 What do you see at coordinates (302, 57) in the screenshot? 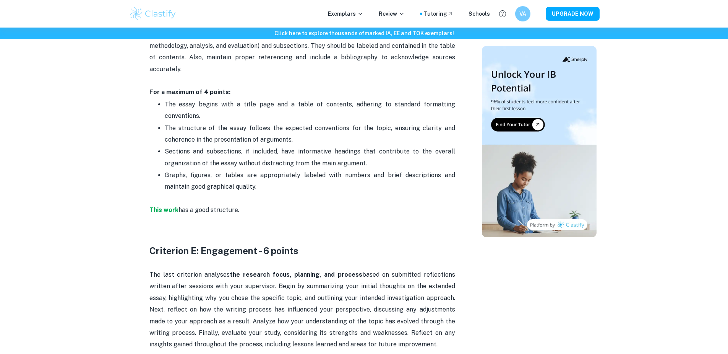
I see `p: This aspect emphasizes t of your extended essay. The structure must be clear to facilitate reader...` at bounding box center [302, 57].